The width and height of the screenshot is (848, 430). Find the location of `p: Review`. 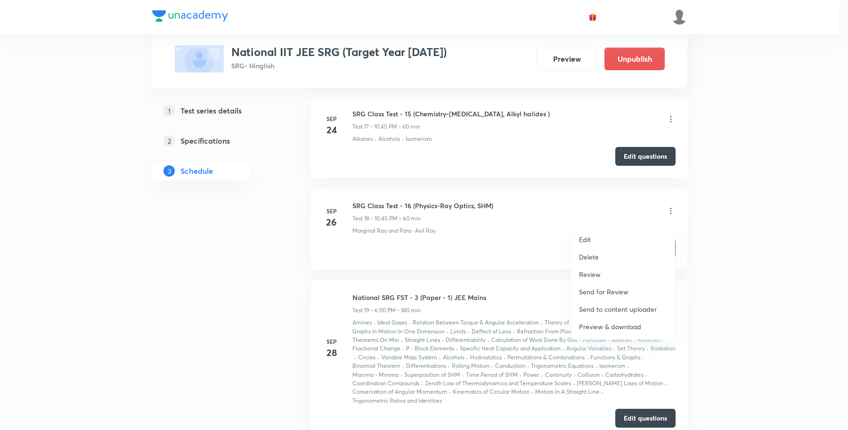

p: Review is located at coordinates (590, 274).